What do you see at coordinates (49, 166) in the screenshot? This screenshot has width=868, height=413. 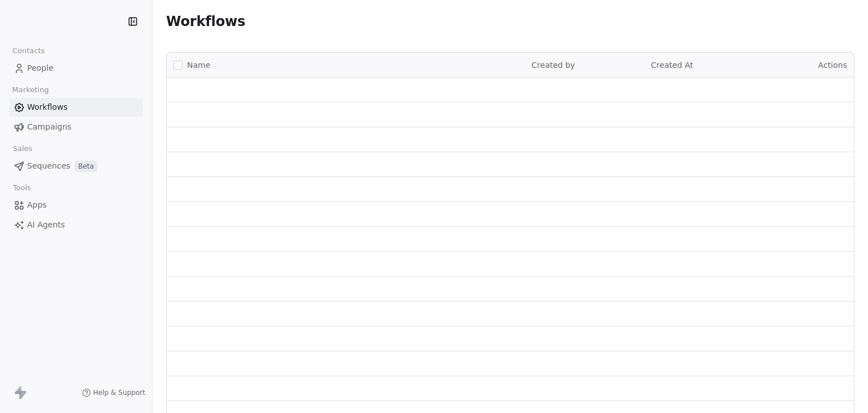 I see `span: Sequences` at bounding box center [49, 166].